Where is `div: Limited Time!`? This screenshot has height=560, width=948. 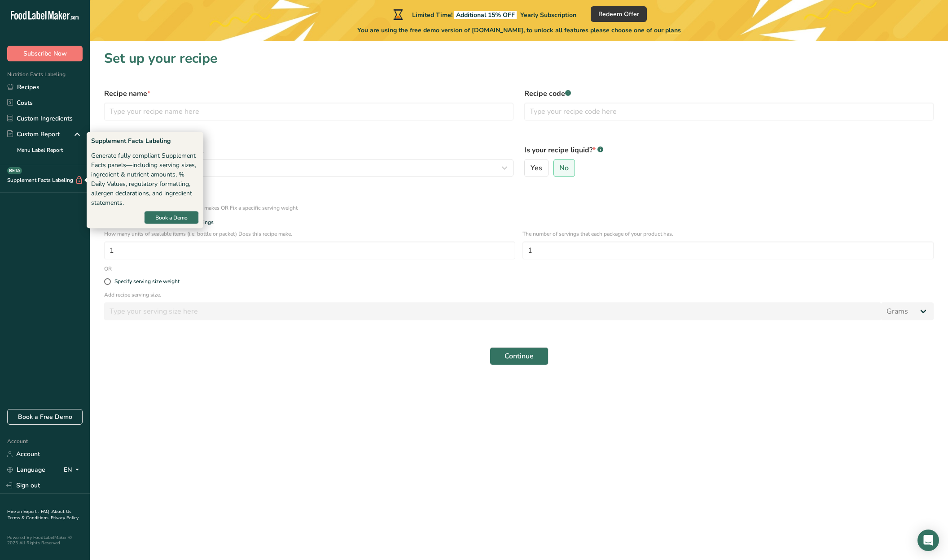 div: Limited Time! is located at coordinates (484, 15).